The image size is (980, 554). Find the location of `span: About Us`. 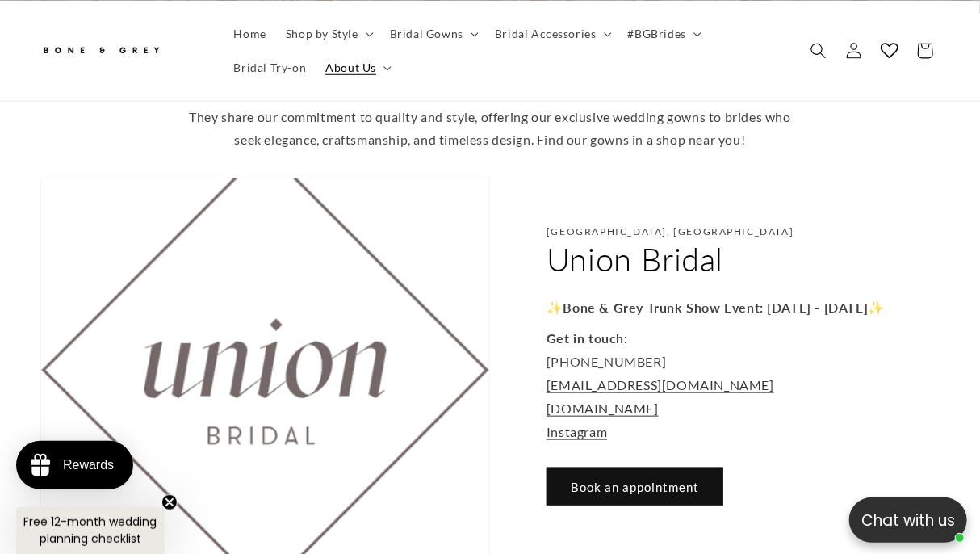

span: About Us is located at coordinates (351, 67).